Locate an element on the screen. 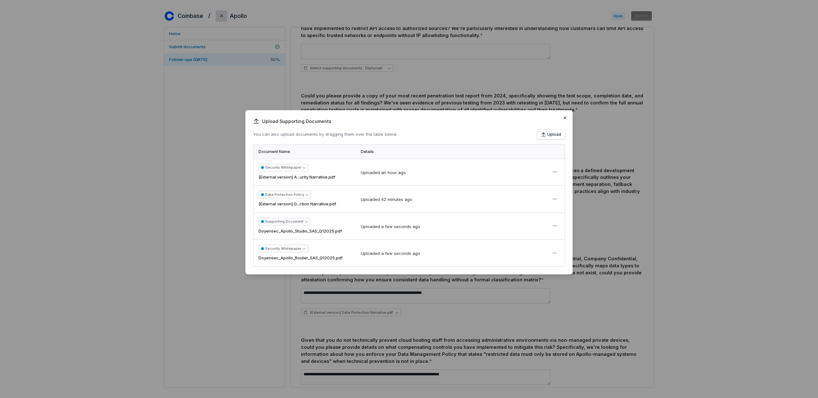  span: [External version] D...ction Narrative.pdf is located at coordinates (297, 204).